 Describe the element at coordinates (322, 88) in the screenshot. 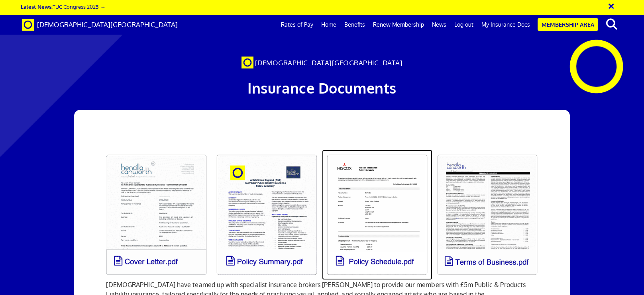

I see `span: Insurance Documents` at that location.